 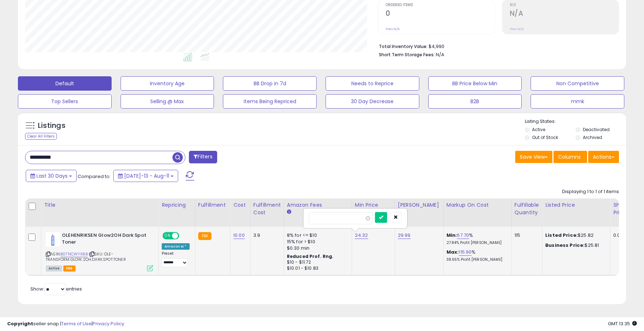 I want to click on div: Displaying 1 to 1 of 1 items, so click(x=590, y=191).